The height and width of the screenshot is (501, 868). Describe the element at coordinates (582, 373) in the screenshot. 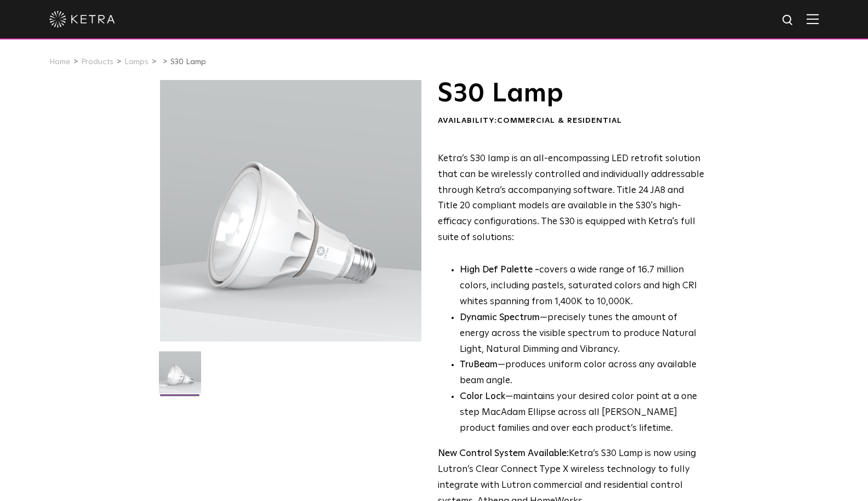

I see `li: —produces uniform color across any available beam angle.` at that location.